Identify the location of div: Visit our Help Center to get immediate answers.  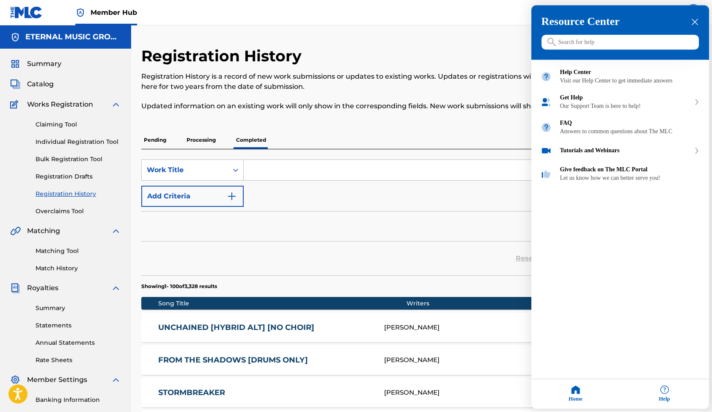
(630, 81).